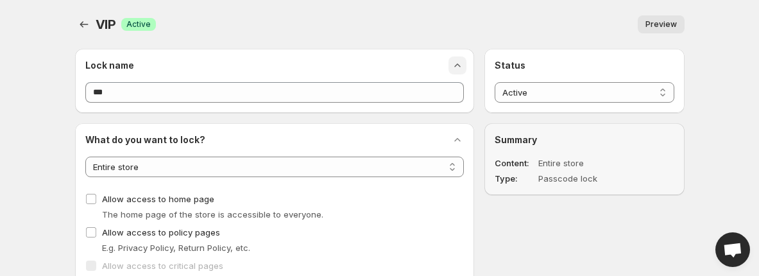  What do you see at coordinates (588, 178) in the screenshot?
I see `dd: Passcode lock` at bounding box center [588, 178].